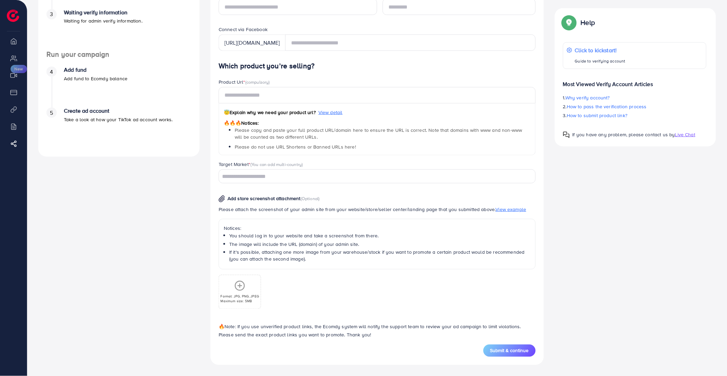  I want to click on input: Search for option, so click(373, 177).